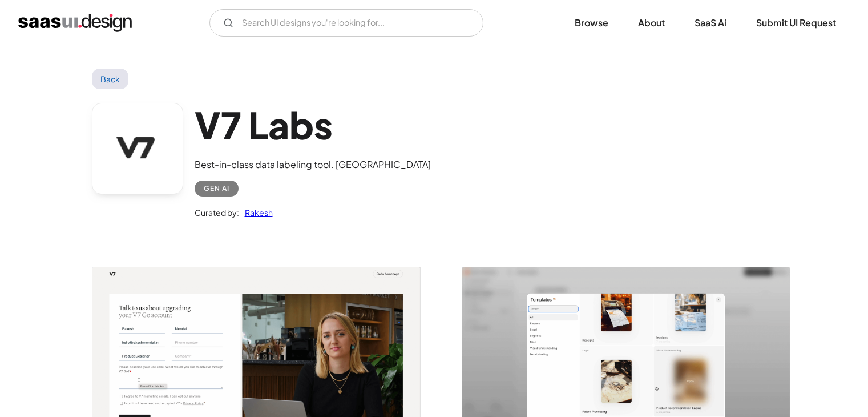 This screenshot has width=868, height=417. I want to click on form: Email Form, so click(346, 23).